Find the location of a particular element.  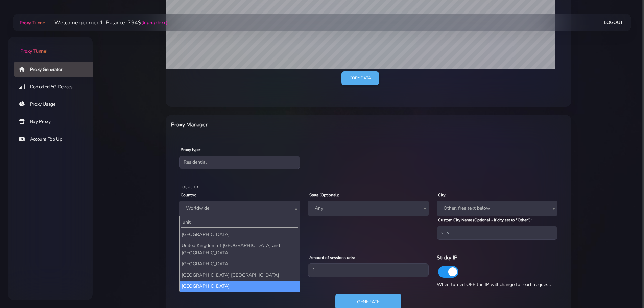

label: Country: is located at coordinates (188, 195).